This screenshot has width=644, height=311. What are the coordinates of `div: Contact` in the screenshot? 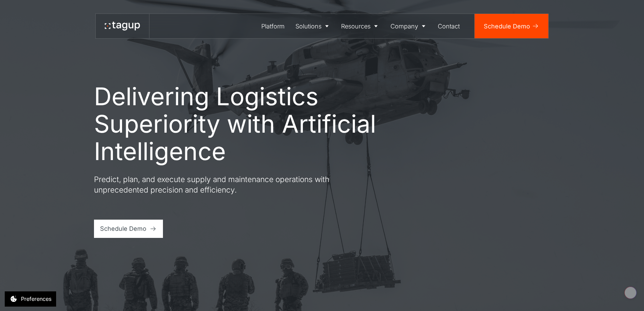 It's located at (448, 26).